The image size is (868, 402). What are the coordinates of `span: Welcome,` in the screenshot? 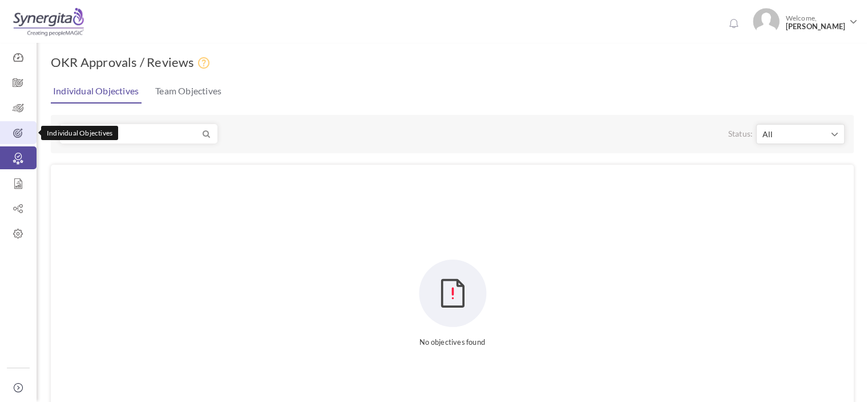 It's located at (813, 22).